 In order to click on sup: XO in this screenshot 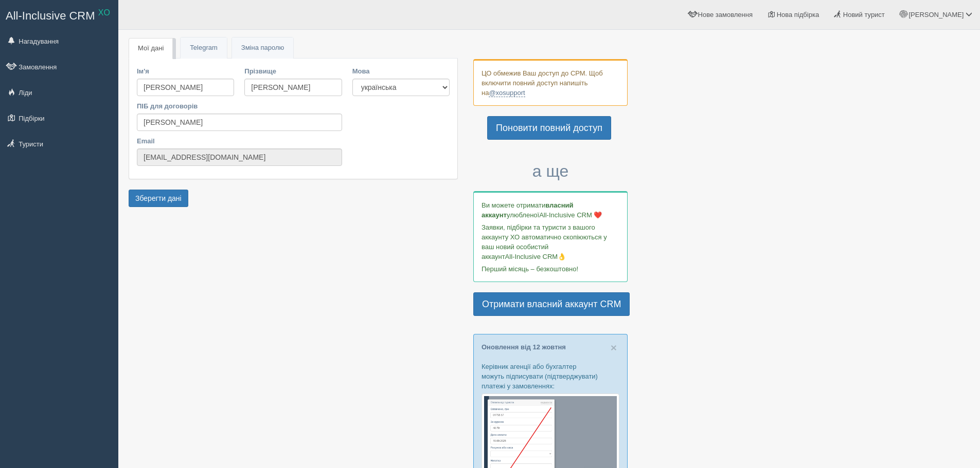, I will do `click(104, 13)`.